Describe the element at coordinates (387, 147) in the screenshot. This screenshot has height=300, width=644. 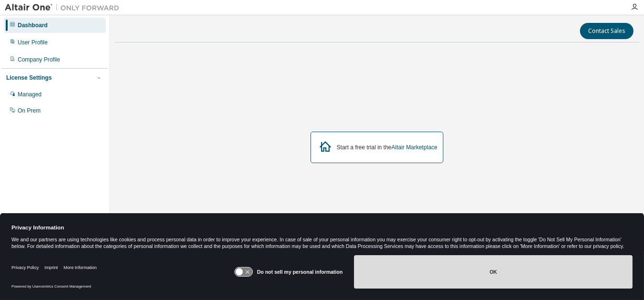
I see `div: Start a free trial in the` at that location.